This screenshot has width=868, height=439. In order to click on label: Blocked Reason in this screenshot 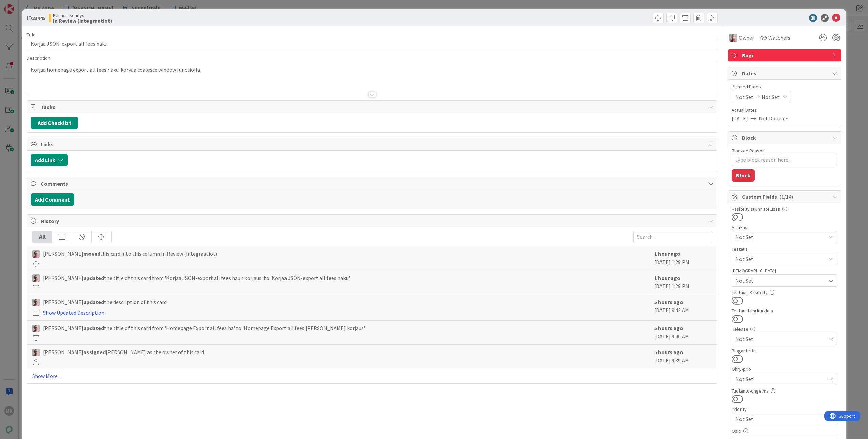, I will do `click(748, 151)`.